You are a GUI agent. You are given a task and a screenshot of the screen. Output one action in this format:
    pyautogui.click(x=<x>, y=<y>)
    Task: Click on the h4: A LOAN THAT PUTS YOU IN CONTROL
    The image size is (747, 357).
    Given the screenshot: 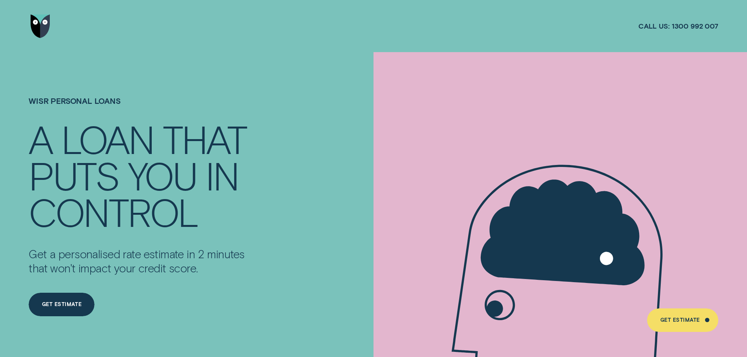 What is the action you would take?
    pyautogui.click(x=142, y=175)
    